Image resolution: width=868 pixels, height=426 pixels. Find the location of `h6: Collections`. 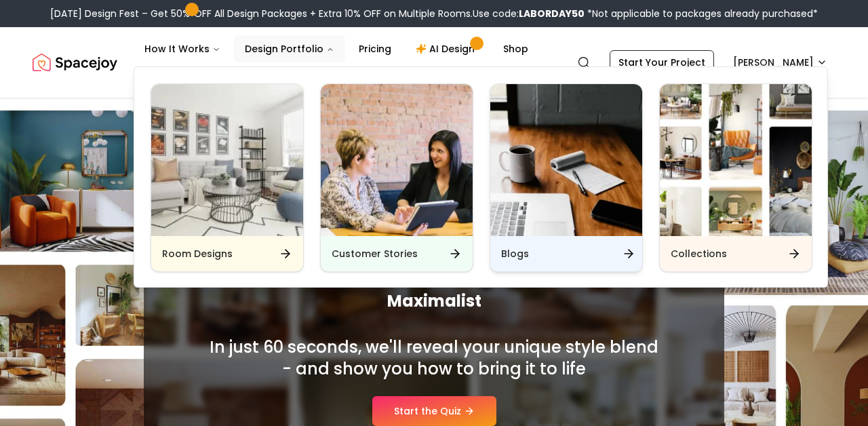

h6: Collections is located at coordinates (699, 253).